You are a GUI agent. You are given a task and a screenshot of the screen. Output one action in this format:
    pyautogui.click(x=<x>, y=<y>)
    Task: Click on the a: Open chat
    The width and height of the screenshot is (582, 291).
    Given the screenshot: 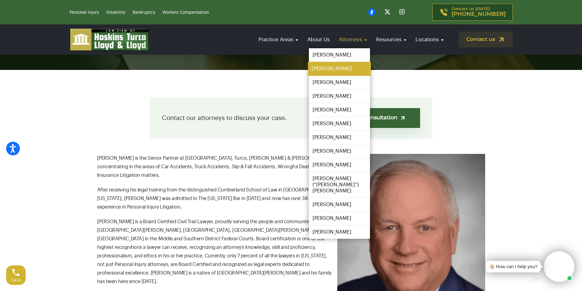 What is the action you would take?
    pyautogui.click(x=536, y=278)
    